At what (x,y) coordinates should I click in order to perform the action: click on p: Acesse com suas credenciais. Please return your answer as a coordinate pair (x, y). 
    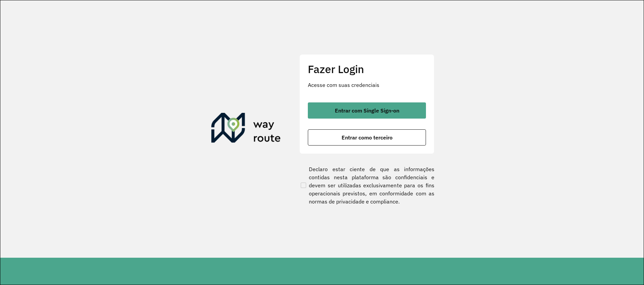
    Looking at the image, I should click on (367, 85).